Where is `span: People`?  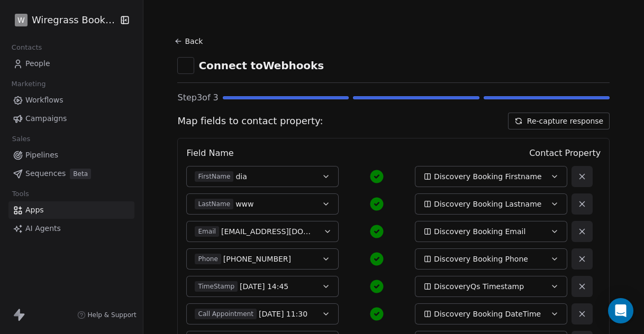 span: People is located at coordinates (38, 64).